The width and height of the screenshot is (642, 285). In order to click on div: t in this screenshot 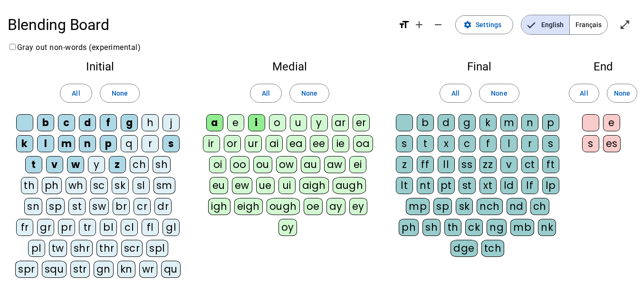, I will do `click(34, 164)`.